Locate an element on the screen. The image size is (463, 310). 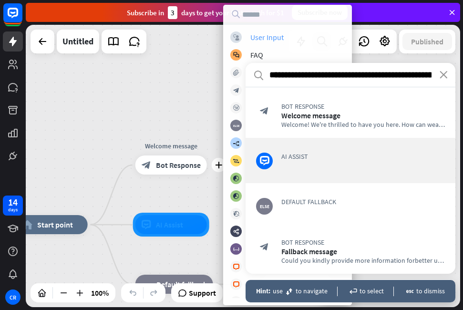
div: 100% is located at coordinates (100, 293).